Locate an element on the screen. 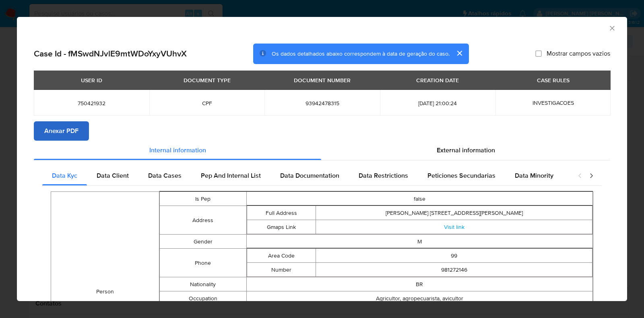 The image size is (644, 318). span: Mostrar campos vazios is located at coordinates (579, 53).